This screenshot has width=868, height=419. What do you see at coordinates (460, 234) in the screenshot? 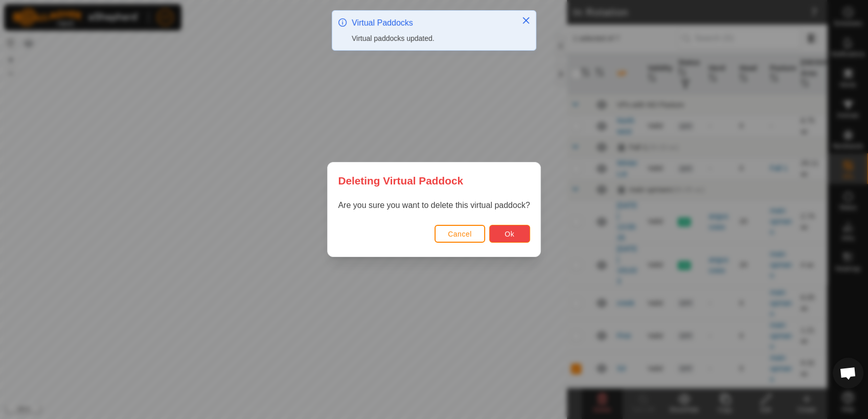
I see `button: Cancel` at bounding box center [460, 234].